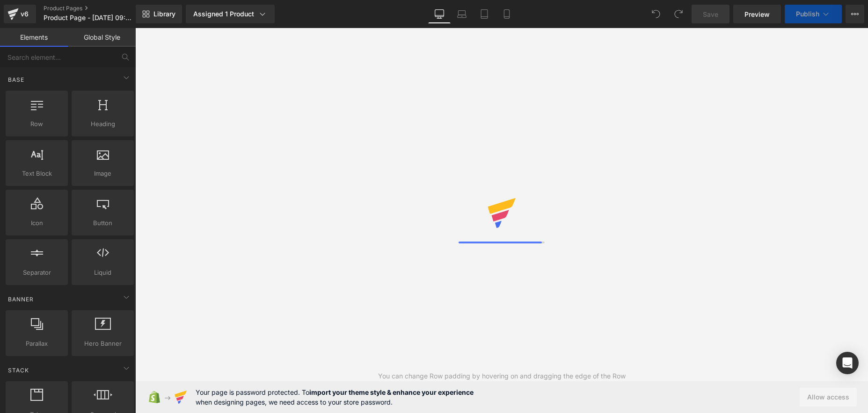 Image resolution: width=868 pixels, height=413 pixels. What do you see at coordinates (391, 392) in the screenshot?
I see `strong: import your theme style & enhance your experience` at bounding box center [391, 392].